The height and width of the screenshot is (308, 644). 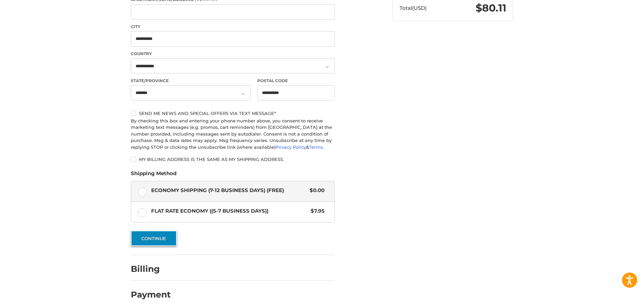 I want to click on a: Terms, so click(x=316, y=147).